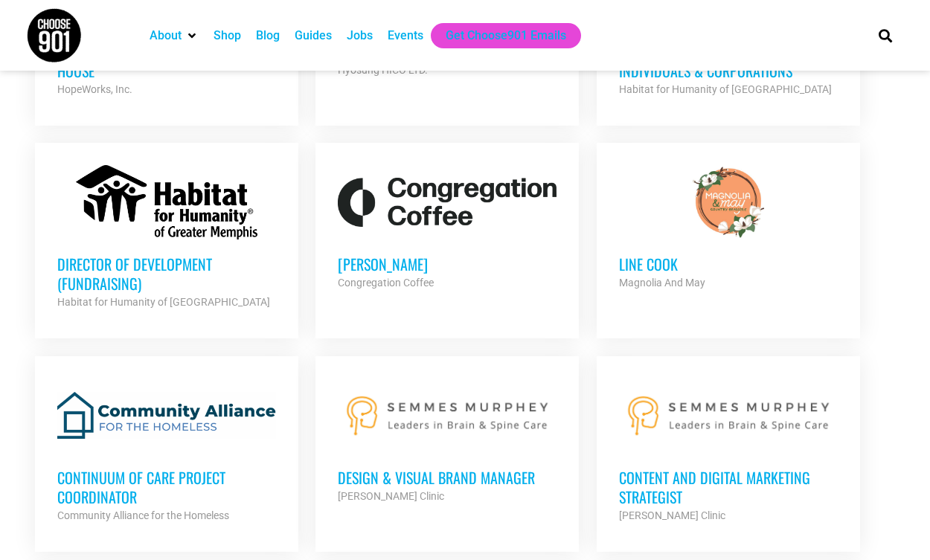 The width and height of the screenshot is (930, 560). Describe the element at coordinates (662, 283) in the screenshot. I see `strong: Magnolia And May` at that location.